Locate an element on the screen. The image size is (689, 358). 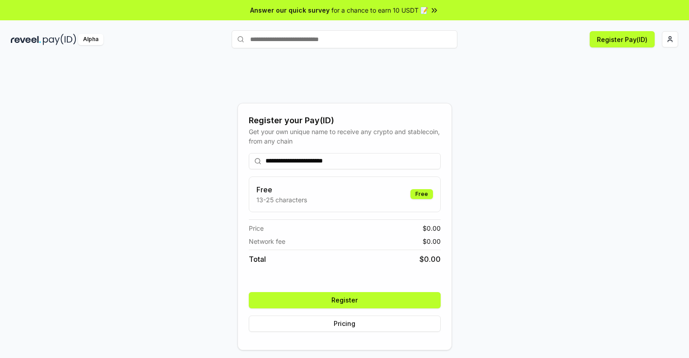
span: Answer our quick survey is located at coordinates (290, 10).